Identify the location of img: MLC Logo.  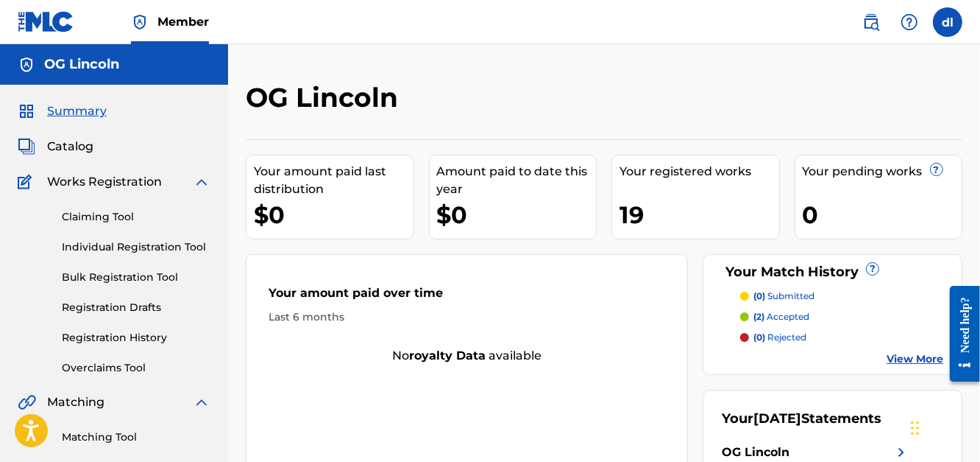
(46, 21).